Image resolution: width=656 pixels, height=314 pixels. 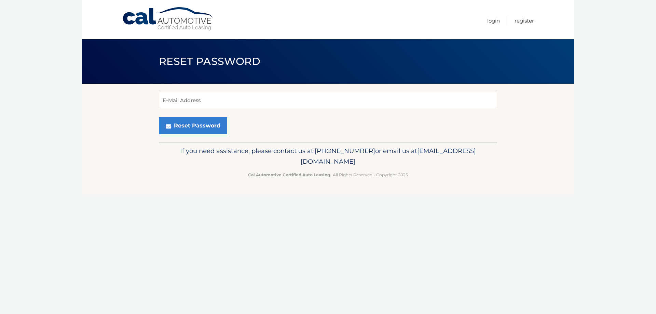 What do you see at coordinates (289, 175) in the screenshot?
I see `strong: Cal Automotive Certified Auto Leasing` at bounding box center [289, 175].